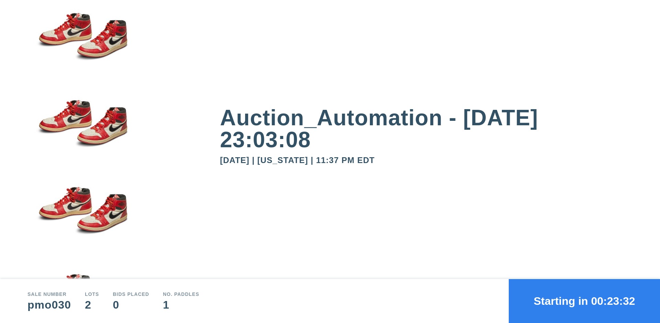 This screenshot has height=323, width=660. What do you see at coordinates (584, 301) in the screenshot?
I see `button: Starting in 00:23:32` at bounding box center [584, 301].